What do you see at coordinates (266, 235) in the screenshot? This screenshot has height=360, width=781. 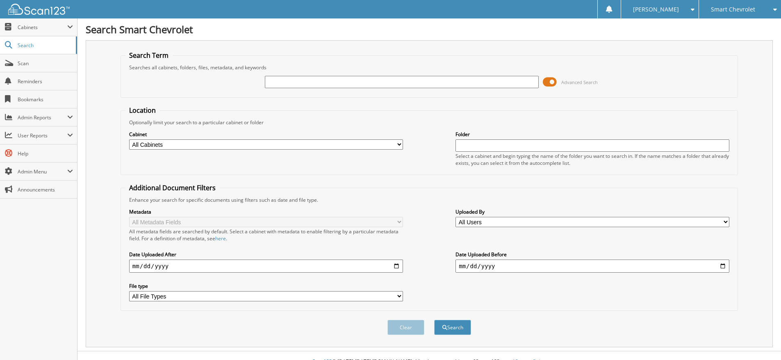 I see `div: All metadata fields are searched by default. Select a cabinet with metadata to enable filtering b...` at bounding box center [266, 235].